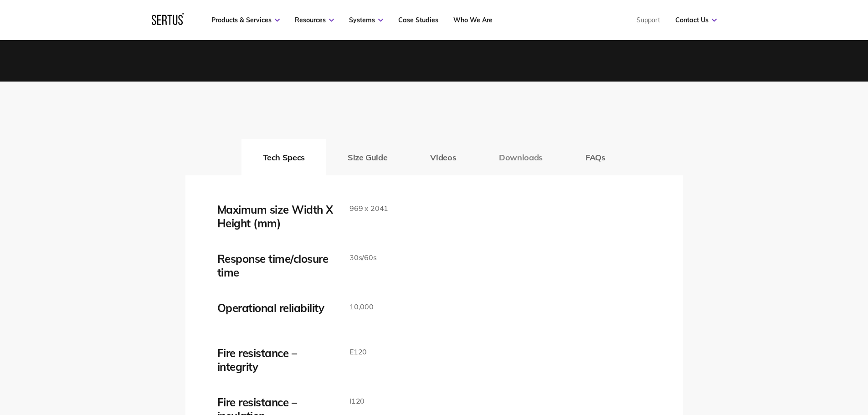  What do you see at coordinates (472, 20) in the screenshot?
I see `a: Who We Are` at bounding box center [472, 20].